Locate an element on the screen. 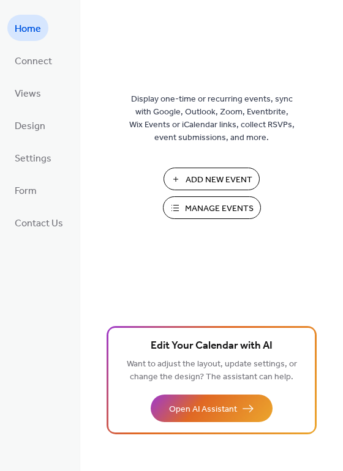  button: Manage Events is located at coordinates (212, 207).